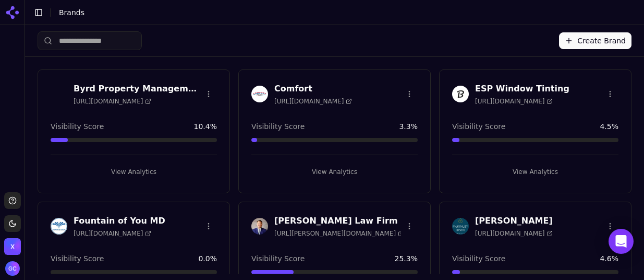  I want to click on div: Open Intercom Messenger, so click(621, 242).